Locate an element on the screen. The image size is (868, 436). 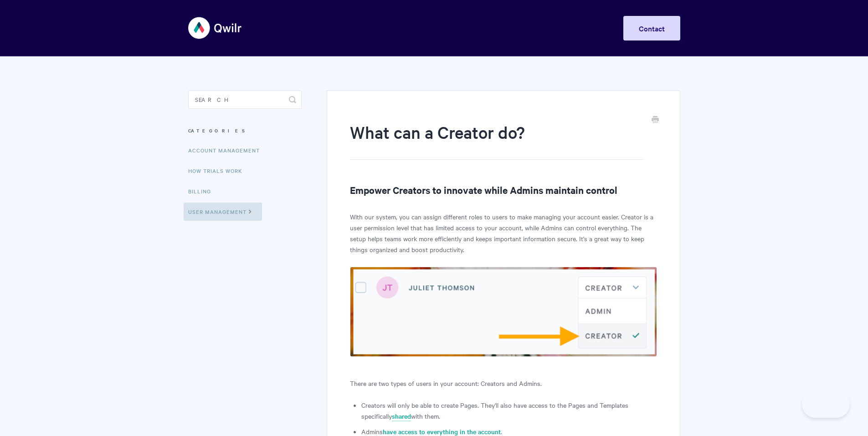
p: There are two types of users in your account: Creators and Admins. is located at coordinates (503, 384).